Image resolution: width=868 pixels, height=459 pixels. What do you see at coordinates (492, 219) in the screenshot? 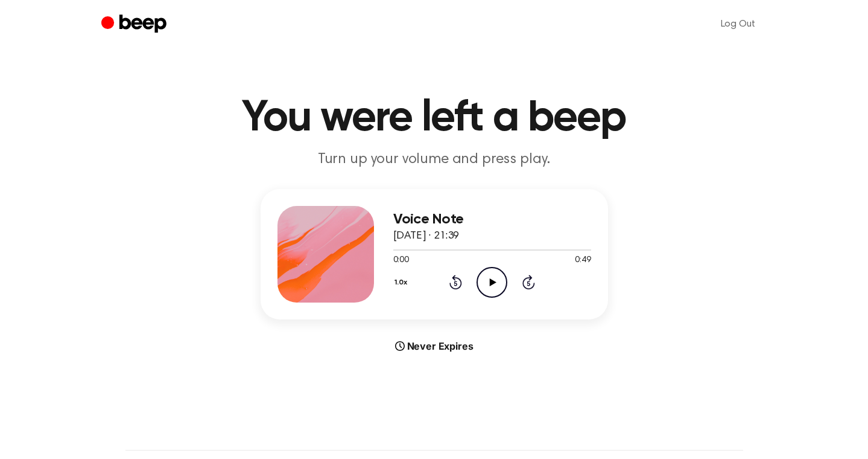
I see `h3: Voice Note` at bounding box center [492, 219].